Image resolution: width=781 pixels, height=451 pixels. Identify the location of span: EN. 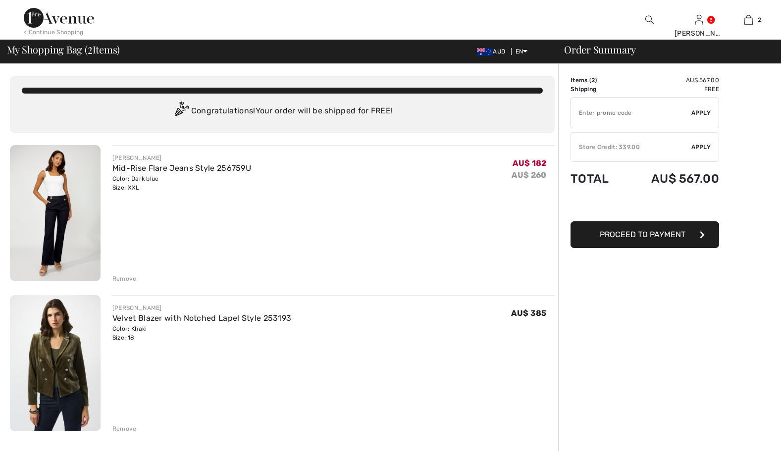
(521, 51).